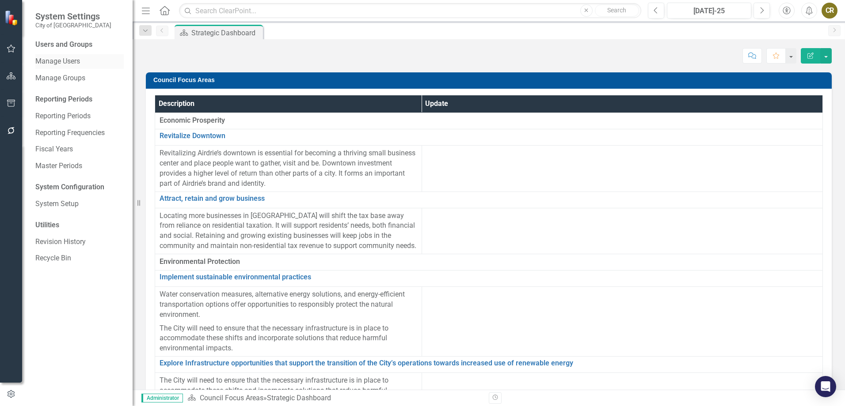 The image size is (845, 406). I want to click on a: Attract, retain and grow business, so click(489, 199).